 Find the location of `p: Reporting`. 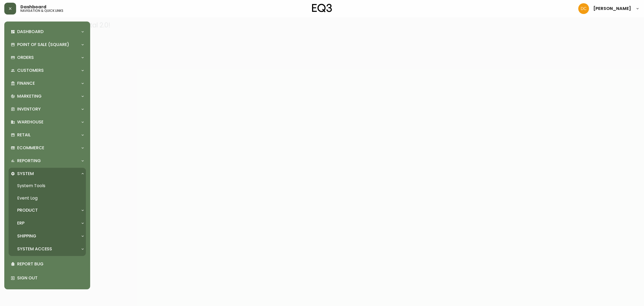

p: Reporting is located at coordinates (29, 161).